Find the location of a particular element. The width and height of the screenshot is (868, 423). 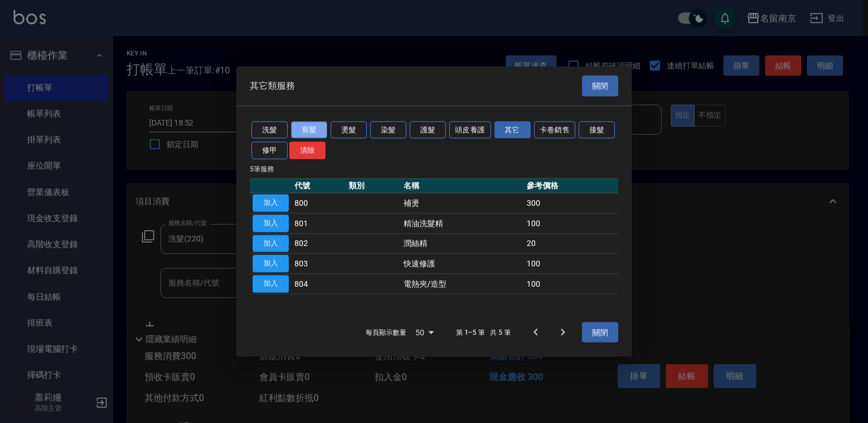

button: 其它 is located at coordinates (512, 130).